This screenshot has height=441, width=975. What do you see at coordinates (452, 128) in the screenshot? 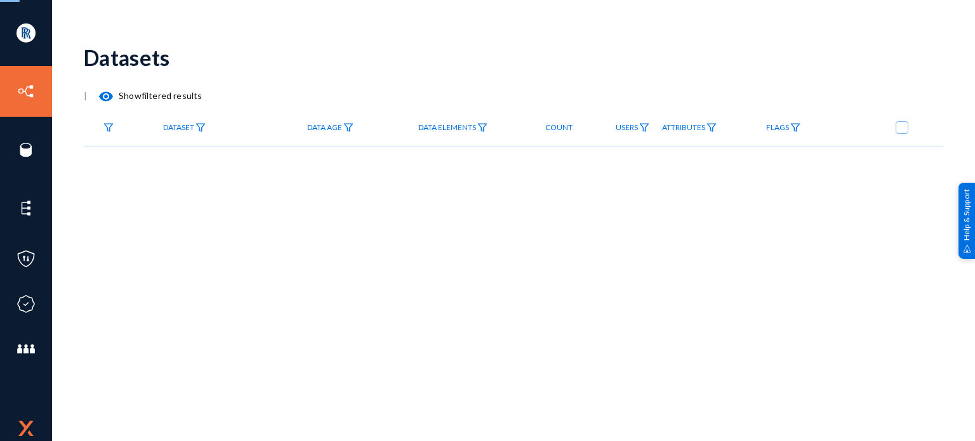
I see `a: Data Elements` at bounding box center [452, 128].